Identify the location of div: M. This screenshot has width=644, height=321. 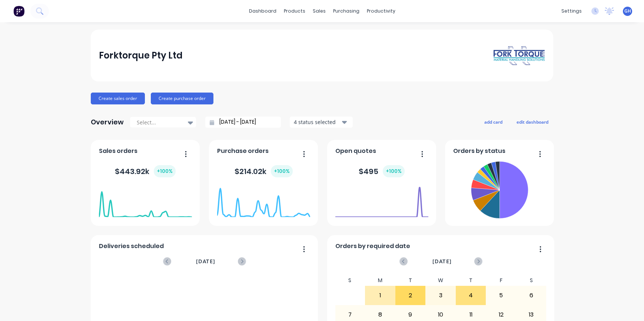
(380, 281).